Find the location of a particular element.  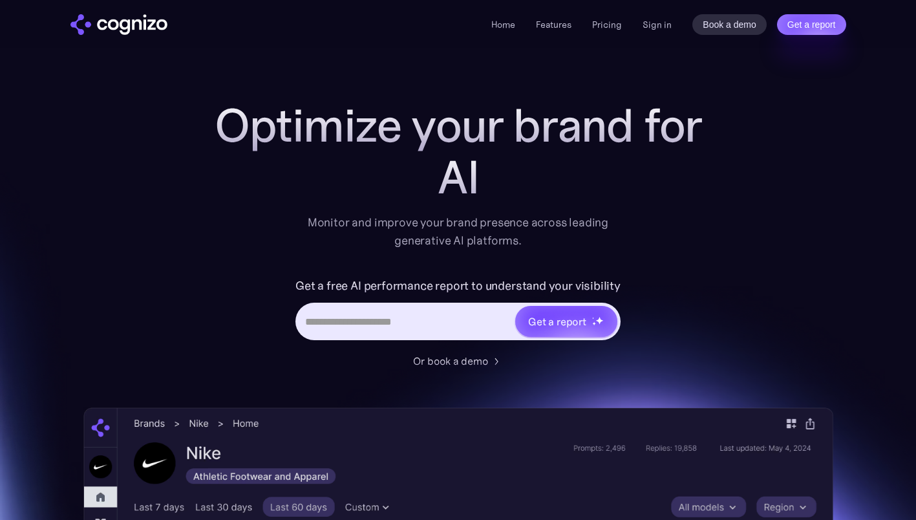

div: Monitor and improve your brand presence across leading generative AI platforms. is located at coordinates (459, 232).